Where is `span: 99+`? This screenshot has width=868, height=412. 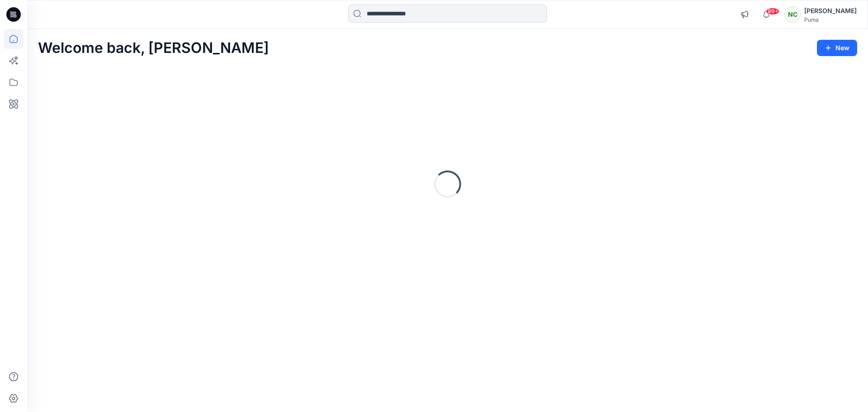
span: 99+ is located at coordinates (773, 11).